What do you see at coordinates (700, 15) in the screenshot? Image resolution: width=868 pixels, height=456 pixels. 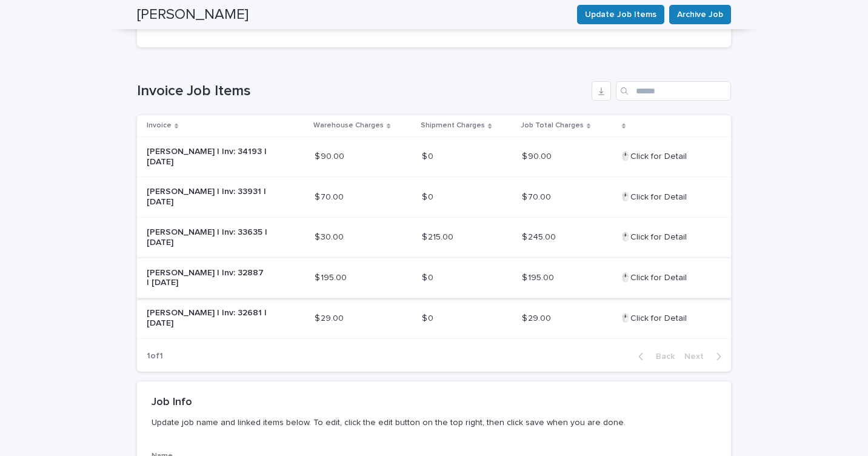 I see `span: Archive Job` at bounding box center [700, 15].